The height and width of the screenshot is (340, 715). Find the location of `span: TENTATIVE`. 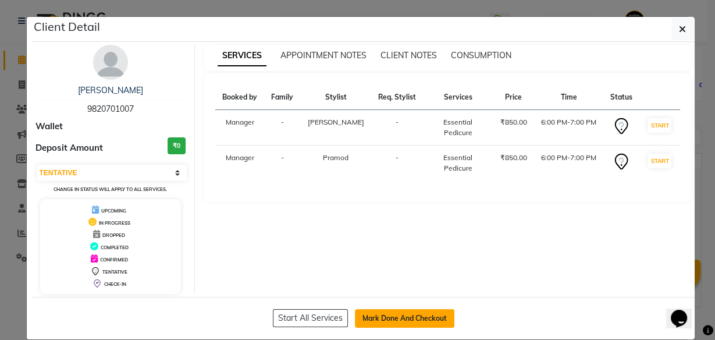

span: TENTATIVE is located at coordinates (115, 272).